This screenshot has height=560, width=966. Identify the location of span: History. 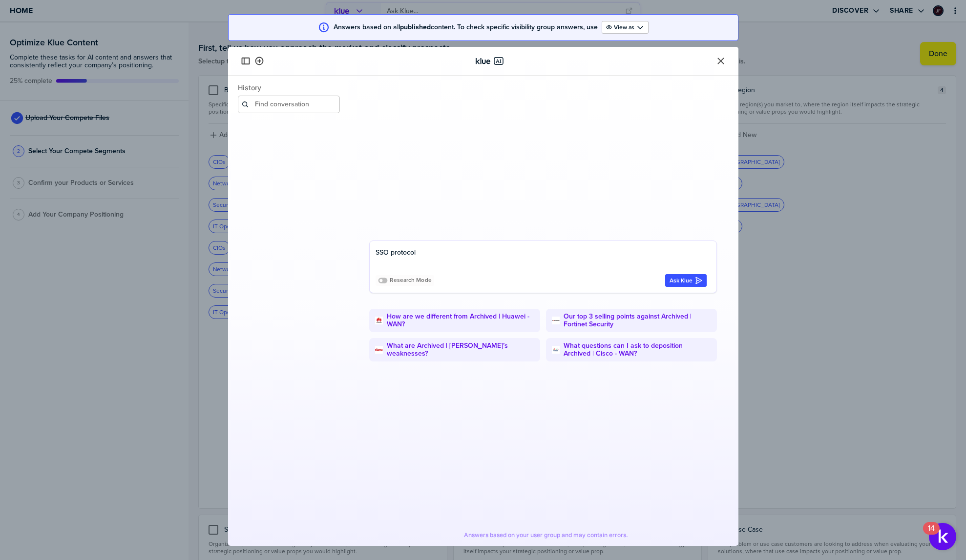
(288, 87).